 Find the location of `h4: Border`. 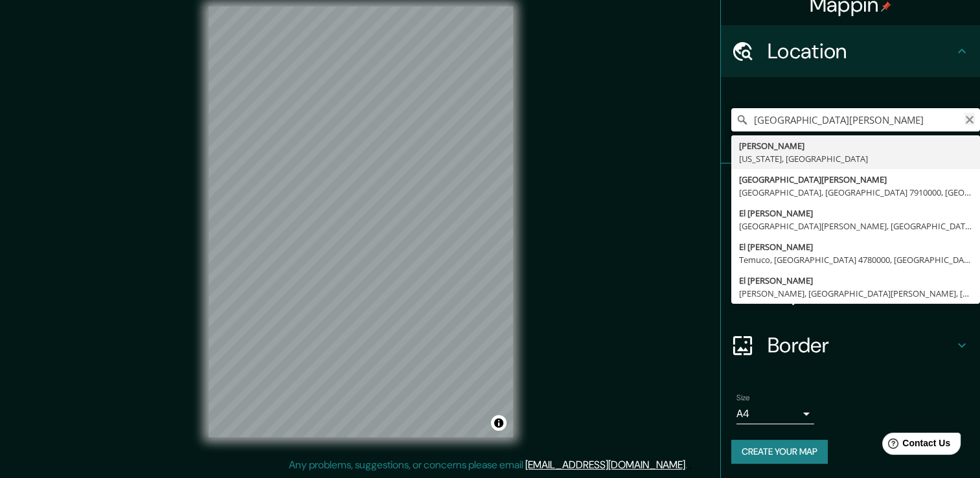

h4: Border is located at coordinates (860, 345).